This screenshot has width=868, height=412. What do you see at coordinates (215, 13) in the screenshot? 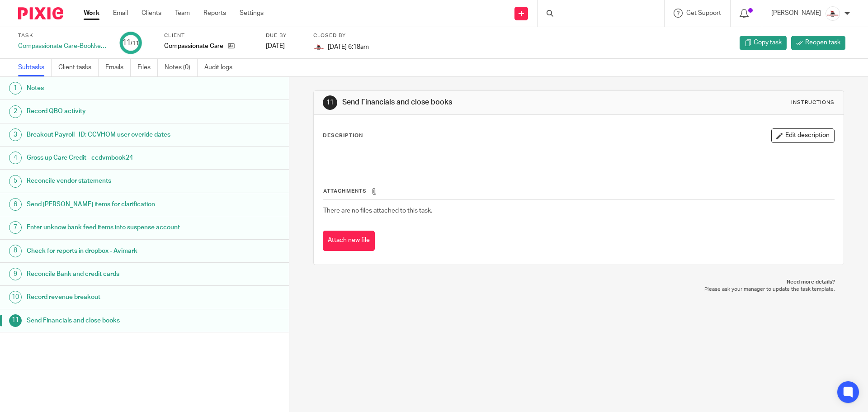
I see `a: Reports` at bounding box center [215, 13].